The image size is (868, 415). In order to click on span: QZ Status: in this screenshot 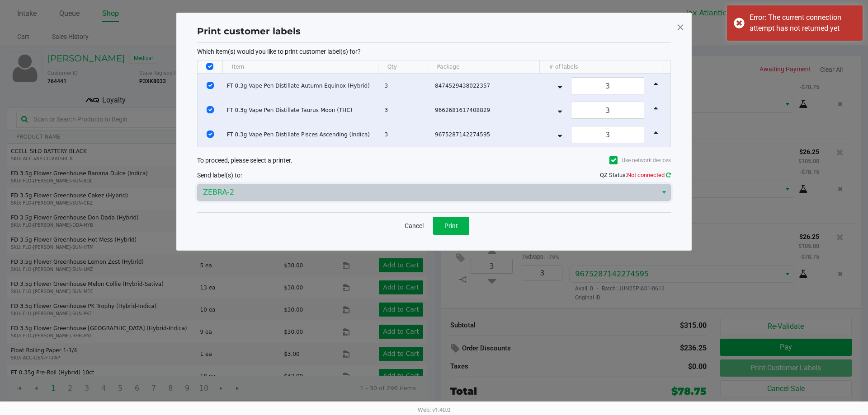, I will do `click(635, 175)`.